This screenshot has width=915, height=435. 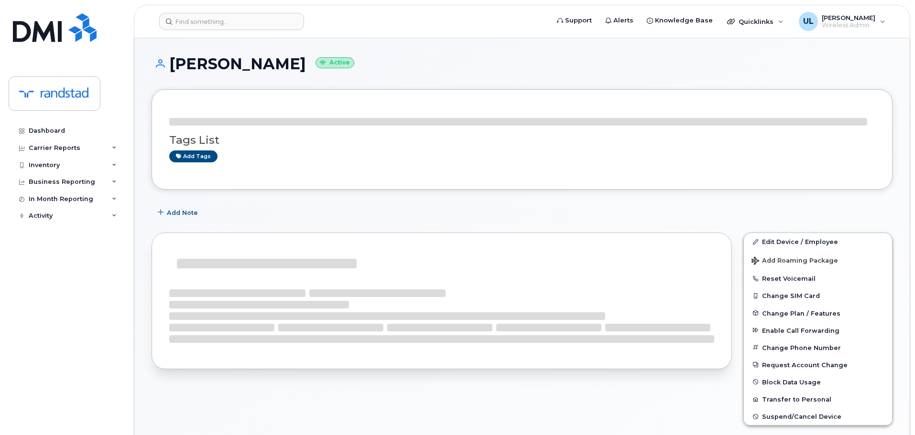 I want to click on button: Change Phone Number, so click(x=818, y=348).